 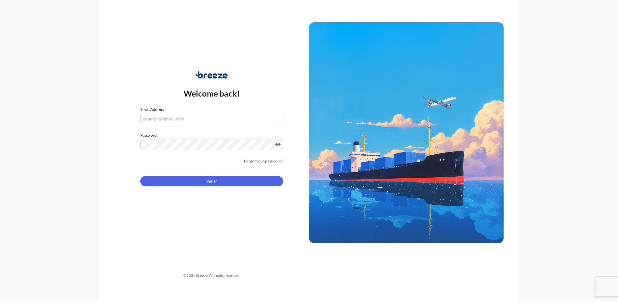 I want to click on a: Forgot your password?, so click(x=263, y=161).